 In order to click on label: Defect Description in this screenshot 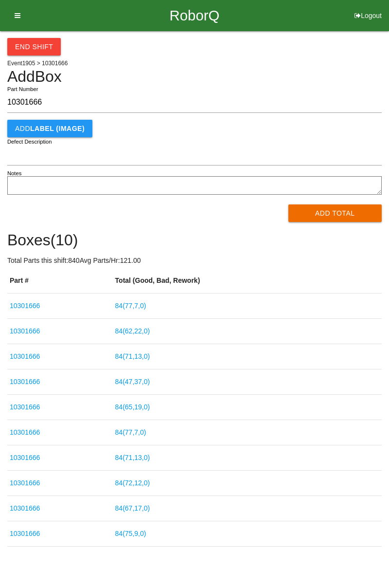, I will do `click(29, 142)`.